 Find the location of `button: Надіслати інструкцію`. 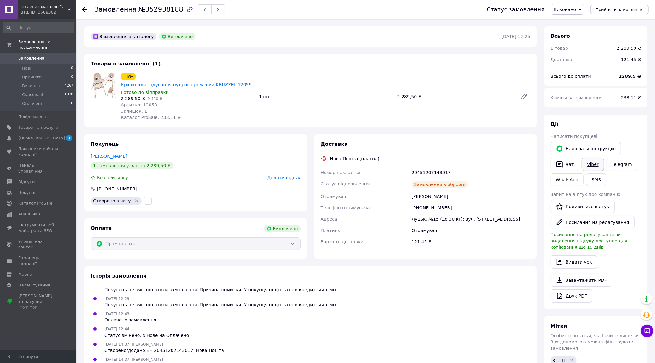

button: Надіслати інструкцію is located at coordinates (586, 149).